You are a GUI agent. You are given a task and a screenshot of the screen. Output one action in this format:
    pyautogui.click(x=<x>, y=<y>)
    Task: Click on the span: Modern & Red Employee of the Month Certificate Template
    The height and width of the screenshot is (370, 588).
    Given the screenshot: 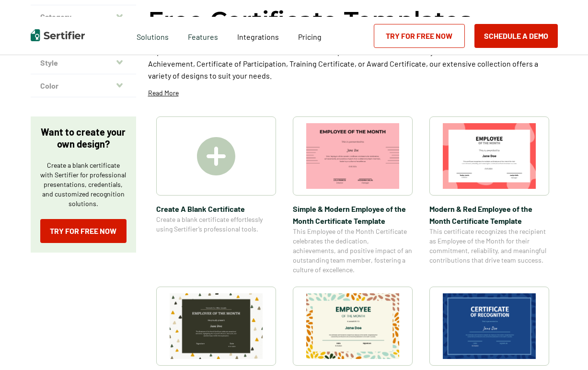 What is the action you would take?
    pyautogui.click(x=490, y=215)
    